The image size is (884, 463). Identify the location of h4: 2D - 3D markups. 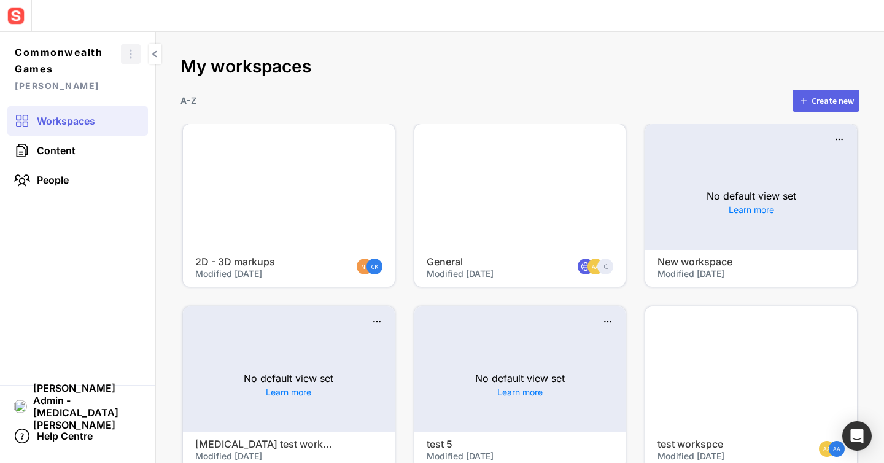
(265, 262).